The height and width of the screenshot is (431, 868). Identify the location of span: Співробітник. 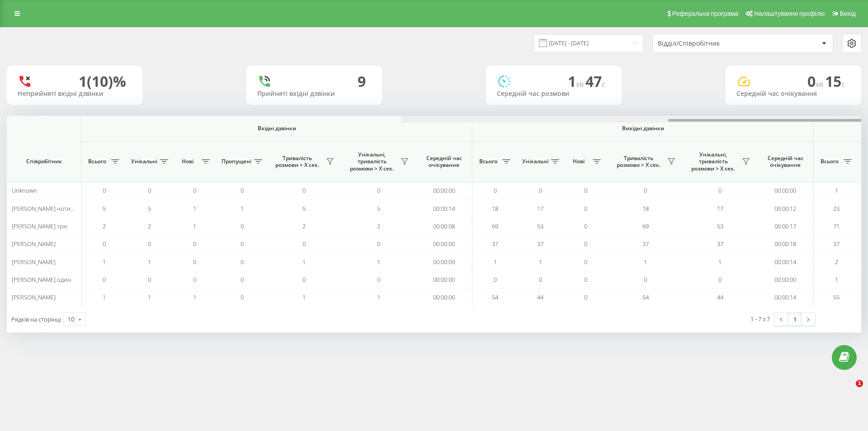
(44, 161).